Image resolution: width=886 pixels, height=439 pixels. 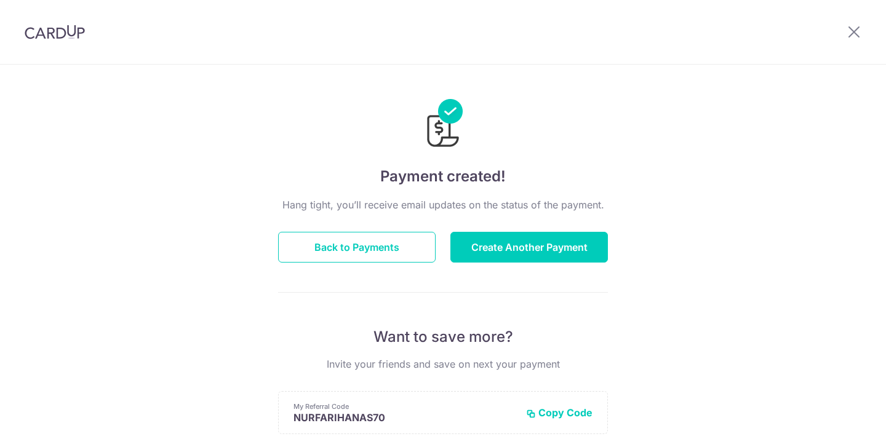 I want to click on p: Want to save more?, so click(x=443, y=337).